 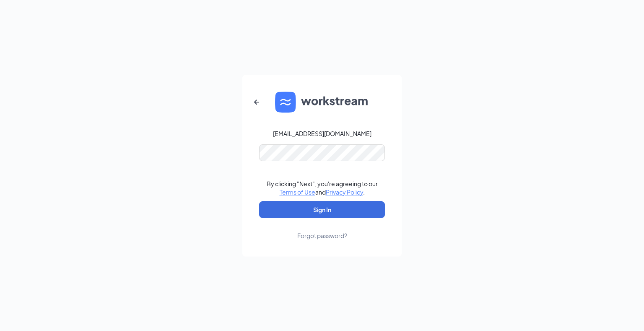 I want to click on svg: ArrowLeftNew, so click(x=257, y=102).